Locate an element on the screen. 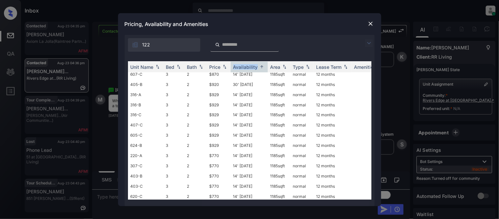 The height and width of the screenshot is (219, 499). td: 316-A is located at coordinates (146, 94).